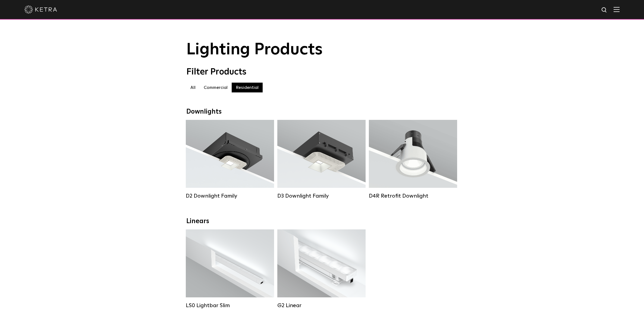 The height and width of the screenshot is (324, 644). What do you see at coordinates (413, 196) in the screenshot?
I see `div: D4R Retrofit Downlight` at bounding box center [413, 196].